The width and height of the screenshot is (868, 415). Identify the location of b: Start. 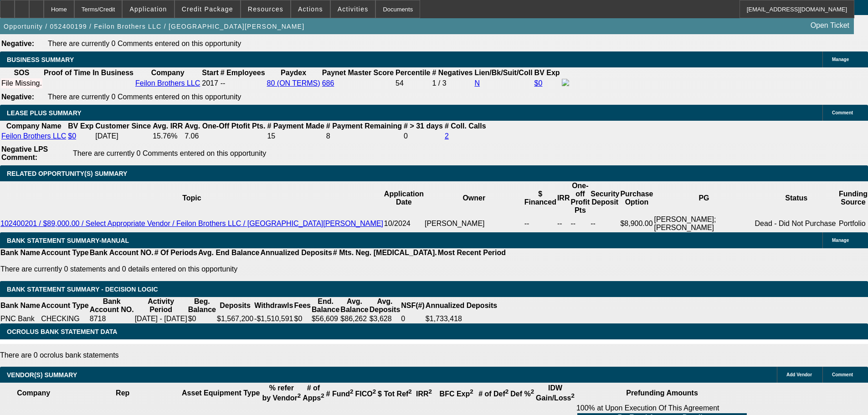
(210, 73).